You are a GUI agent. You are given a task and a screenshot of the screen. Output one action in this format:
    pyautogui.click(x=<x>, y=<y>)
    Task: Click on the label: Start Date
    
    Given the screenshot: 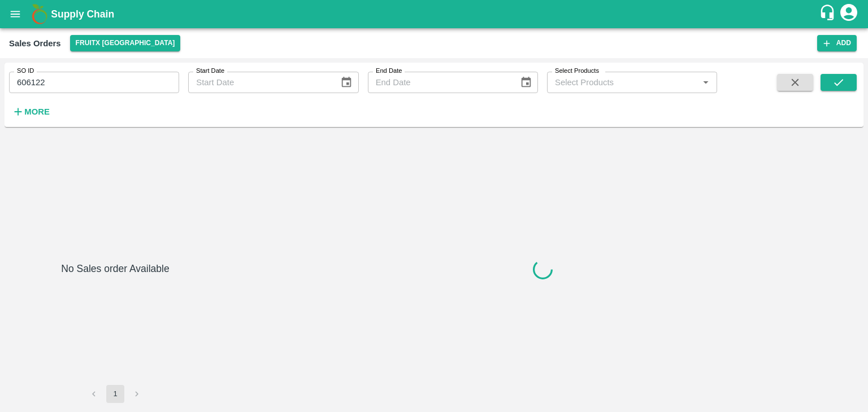 What is the action you would take?
    pyautogui.click(x=210, y=71)
    